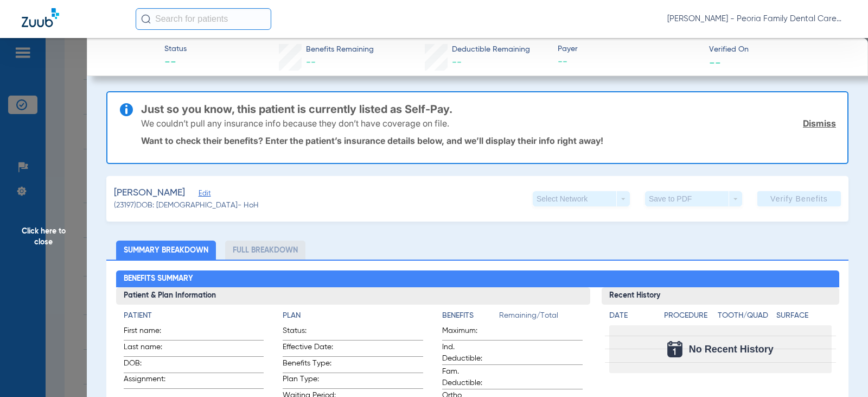  Describe the element at coordinates (468, 353) in the screenshot. I see `span: Ind. Deductible:` at that location.